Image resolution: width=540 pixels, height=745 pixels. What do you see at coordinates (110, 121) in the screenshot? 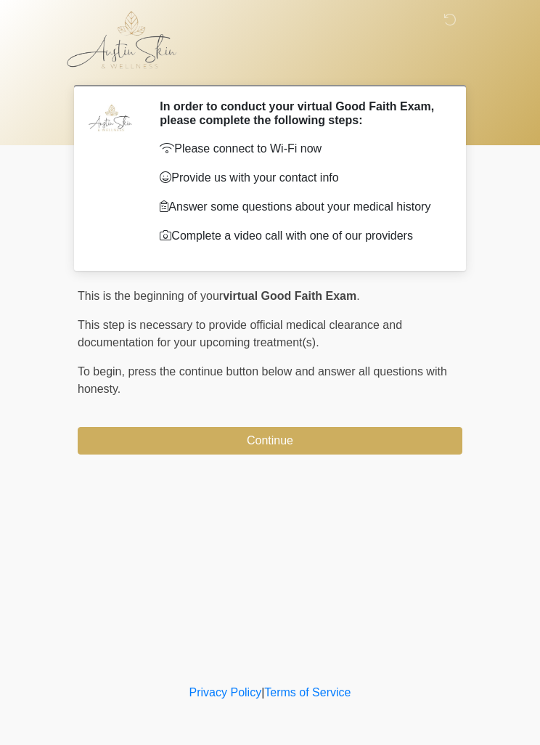
I see `img: Agent Avatar` at bounding box center [110, 121].